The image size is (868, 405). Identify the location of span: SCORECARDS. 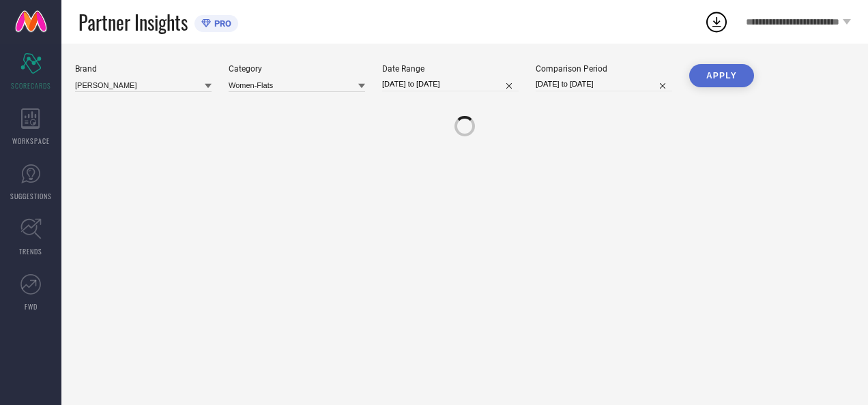
(31, 85).